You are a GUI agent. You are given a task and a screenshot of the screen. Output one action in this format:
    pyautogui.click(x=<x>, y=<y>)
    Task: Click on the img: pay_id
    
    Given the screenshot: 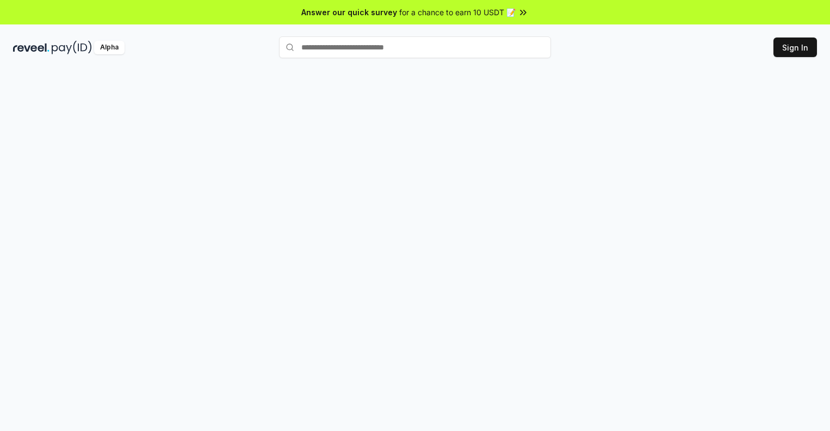 What is the action you would take?
    pyautogui.click(x=72, y=47)
    